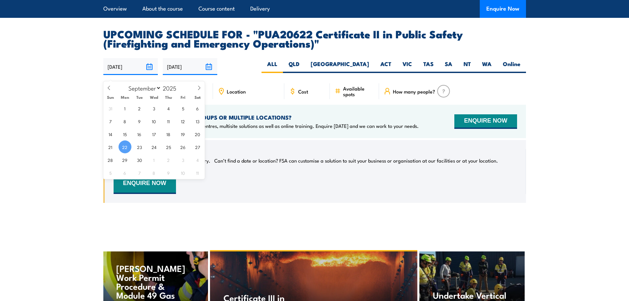  Describe the element at coordinates (125, 121) in the screenshot. I see `span: September 8, 2025` at that location.